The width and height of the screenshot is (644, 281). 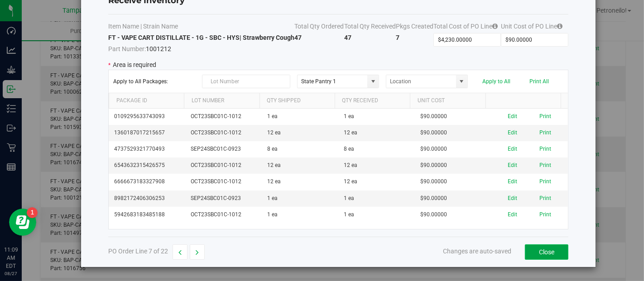 I want to click on th: Unit Cost, so click(x=447, y=101).